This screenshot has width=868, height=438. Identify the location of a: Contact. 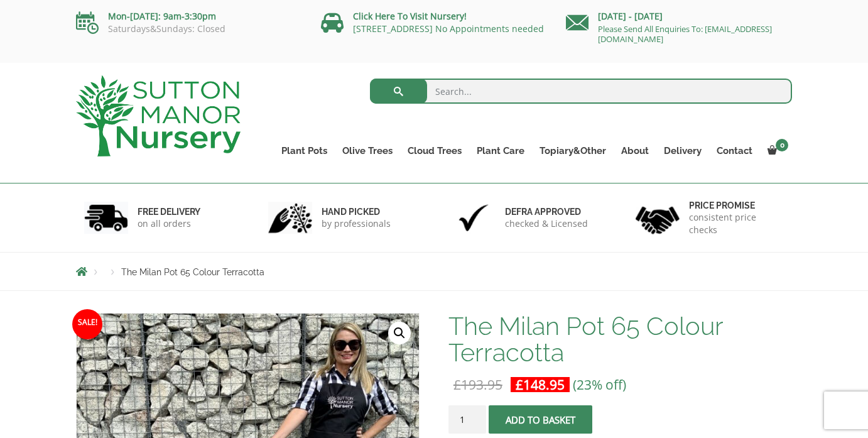
(734, 151).